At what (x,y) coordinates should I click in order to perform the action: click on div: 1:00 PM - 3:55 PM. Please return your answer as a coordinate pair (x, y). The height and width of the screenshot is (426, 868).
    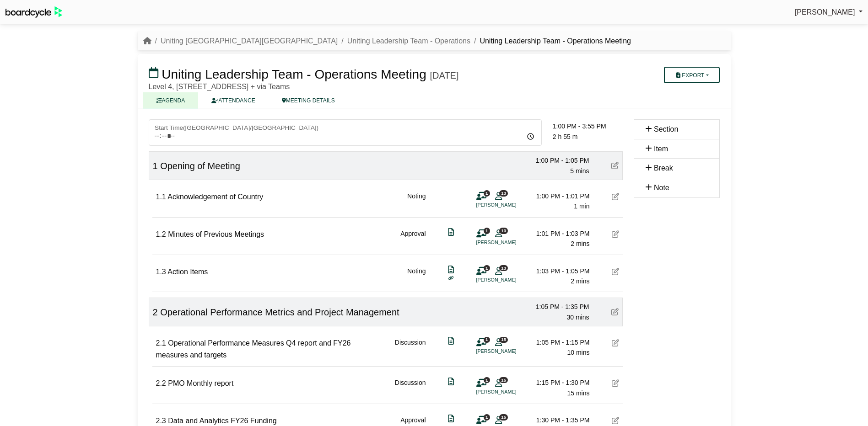
    Looking at the image, I should click on (587, 126).